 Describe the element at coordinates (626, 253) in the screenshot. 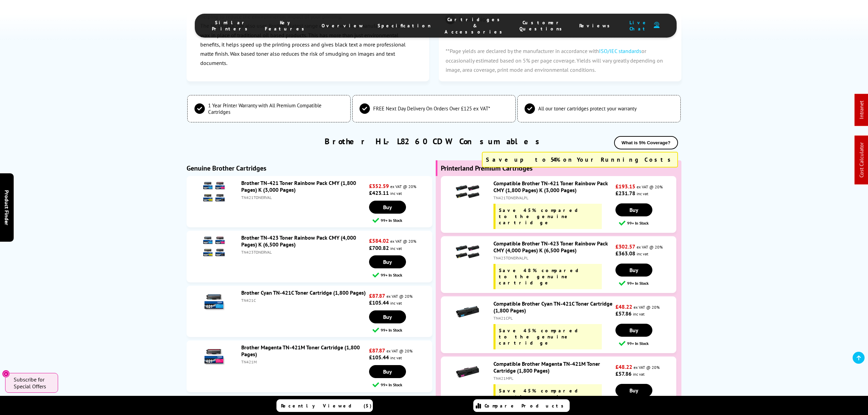

I see `strong: £363.08` at that location.